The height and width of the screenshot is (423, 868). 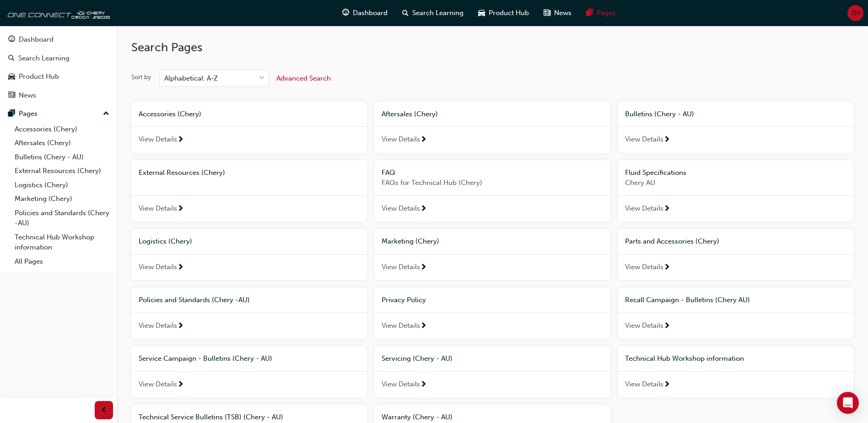 What do you see at coordinates (28, 114) in the screenshot?
I see `div: Pages` at bounding box center [28, 114].